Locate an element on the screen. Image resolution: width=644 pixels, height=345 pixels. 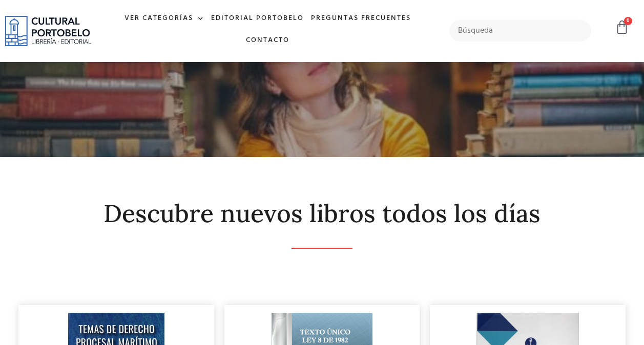
span: 0 is located at coordinates (628, 21).